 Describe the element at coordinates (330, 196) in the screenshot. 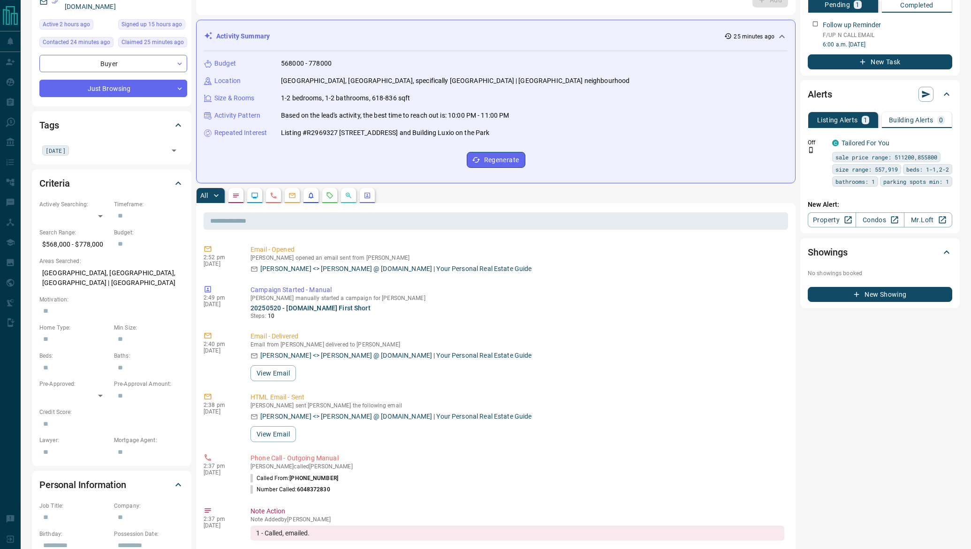

I see `svg: Requests` at that location.